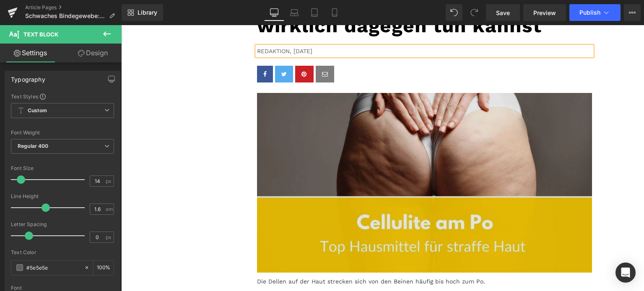 The width and height of the screenshot is (644, 291). What do you see at coordinates (62, 168) in the screenshot?
I see `div: Font Size` at bounding box center [62, 168].